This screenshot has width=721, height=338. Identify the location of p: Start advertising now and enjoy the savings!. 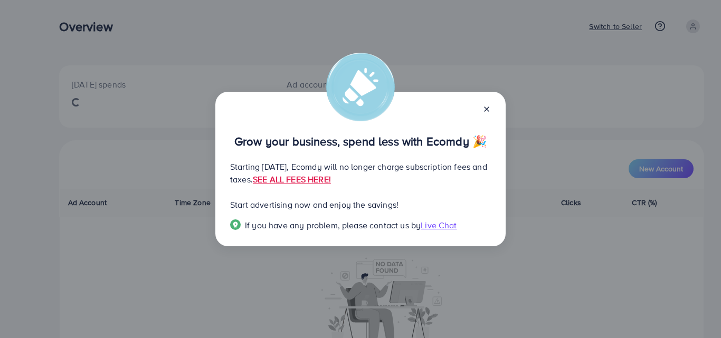
(360, 205).